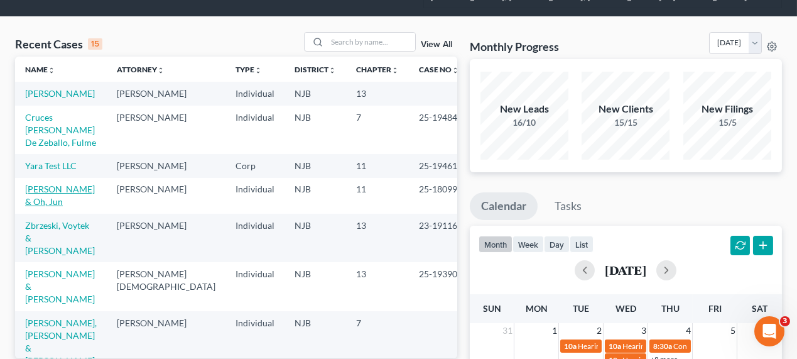 The width and height of the screenshot is (797, 359). I want to click on td: 25-19484, so click(439, 129).